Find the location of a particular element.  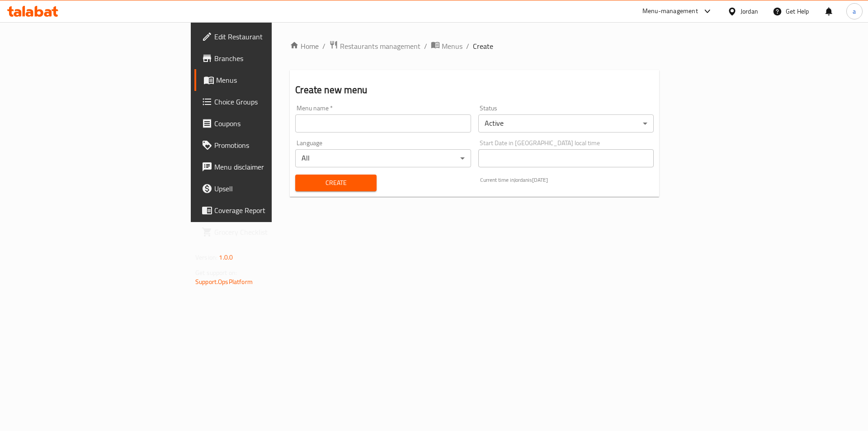

span: Version: is located at coordinates (206, 257).